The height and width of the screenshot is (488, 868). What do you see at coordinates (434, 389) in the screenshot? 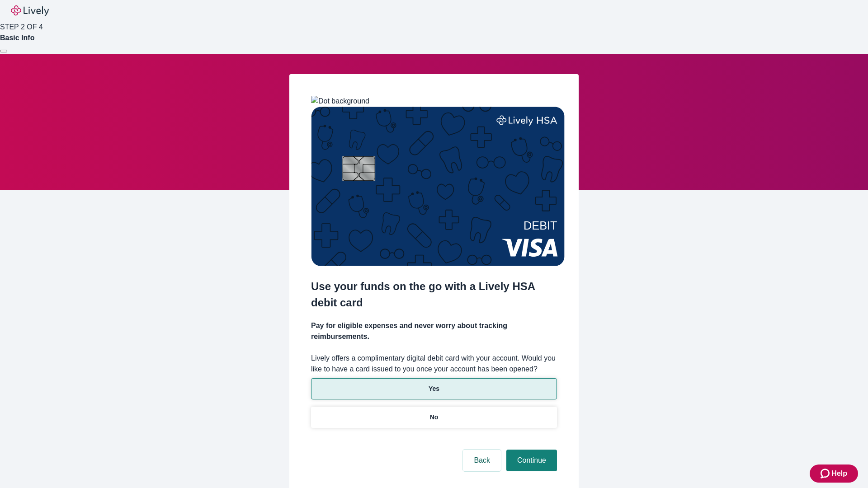
I see `p: Yes` at bounding box center [434, 389].